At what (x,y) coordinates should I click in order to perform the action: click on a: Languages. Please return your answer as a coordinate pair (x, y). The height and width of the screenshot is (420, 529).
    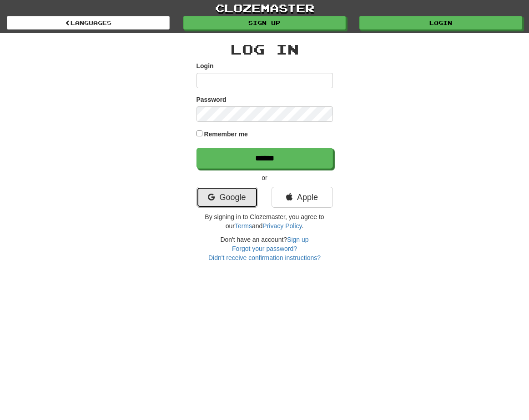
    Looking at the image, I should click on (88, 22).